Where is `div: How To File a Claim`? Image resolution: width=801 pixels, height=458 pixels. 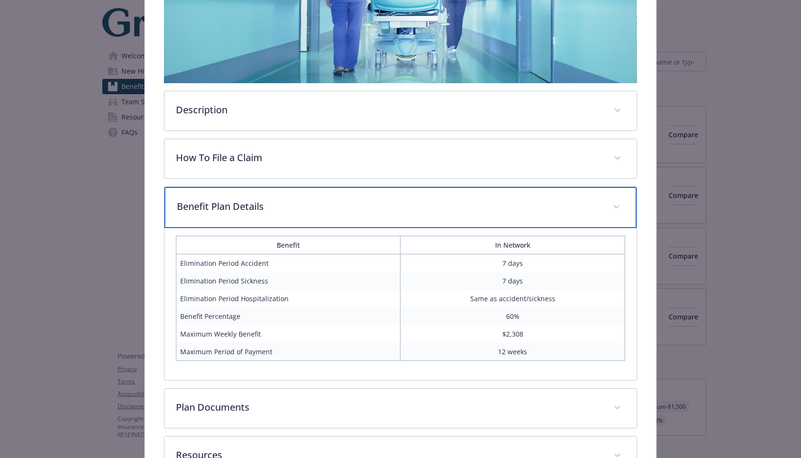
div: How To File a Claim is located at coordinates (401, 159).